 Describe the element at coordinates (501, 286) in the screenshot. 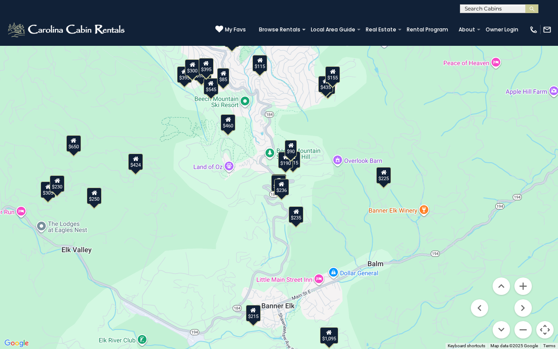

I see `button: Move up` at that location.